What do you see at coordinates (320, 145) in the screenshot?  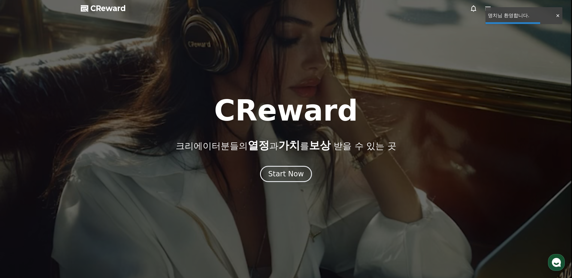 I see `span: 보상` at bounding box center [320, 145].